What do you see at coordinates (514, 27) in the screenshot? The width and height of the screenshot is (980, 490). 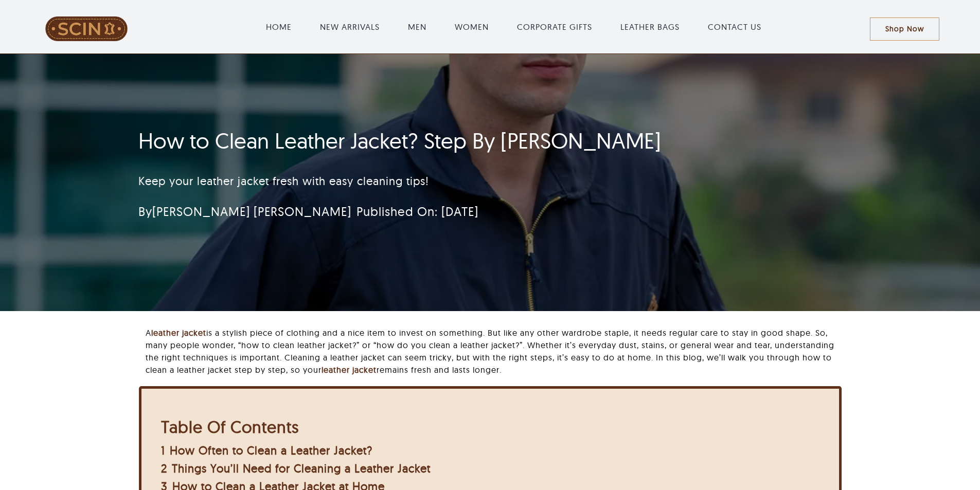 I see `nav: Main Menu` at bounding box center [514, 27].